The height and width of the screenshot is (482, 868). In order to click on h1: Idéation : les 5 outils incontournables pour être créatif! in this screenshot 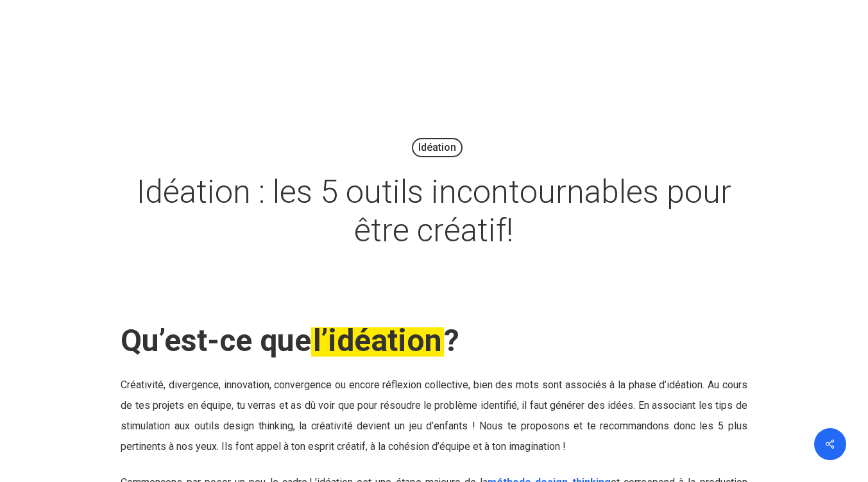, I will do `click(434, 211)`.